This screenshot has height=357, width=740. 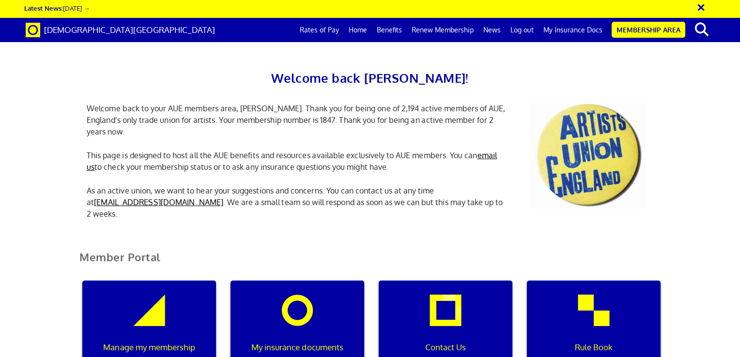 What do you see at coordinates (573, 30) in the screenshot?
I see `a: My Insurance Docs` at bounding box center [573, 30].